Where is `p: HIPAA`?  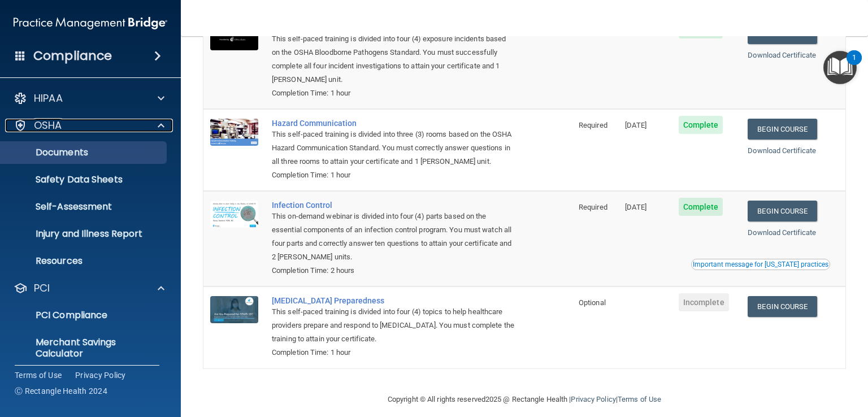
p: HIPAA is located at coordinates (48, 98).